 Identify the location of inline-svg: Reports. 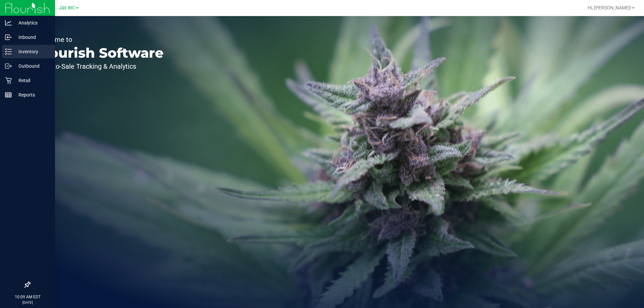
(9, 95).